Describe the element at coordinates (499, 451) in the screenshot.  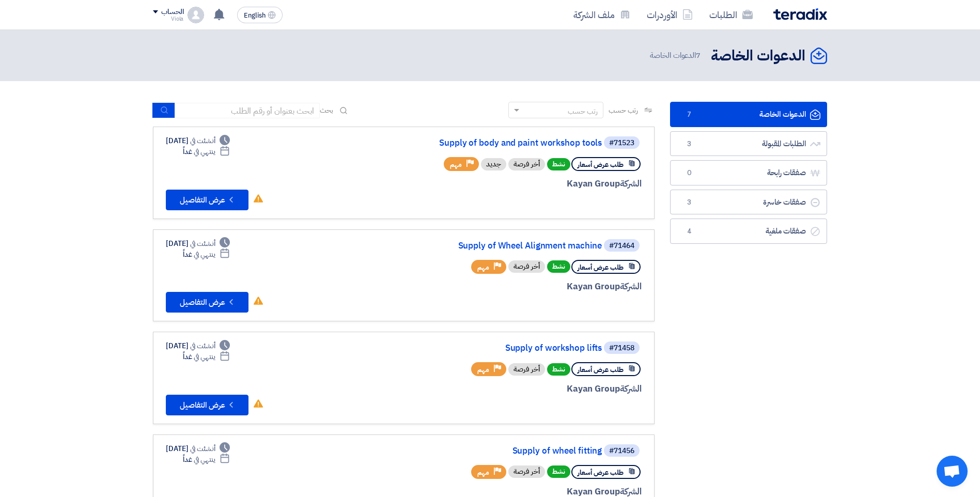
I see `a: Supply of wheel fitting` at that location.